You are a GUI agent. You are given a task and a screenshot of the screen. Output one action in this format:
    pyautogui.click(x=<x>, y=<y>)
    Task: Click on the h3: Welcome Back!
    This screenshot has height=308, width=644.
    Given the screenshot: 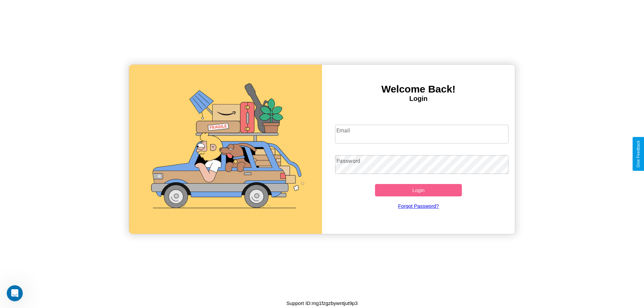 What is the action you would take?
    pyautogui.click(x=418, y=89)
    